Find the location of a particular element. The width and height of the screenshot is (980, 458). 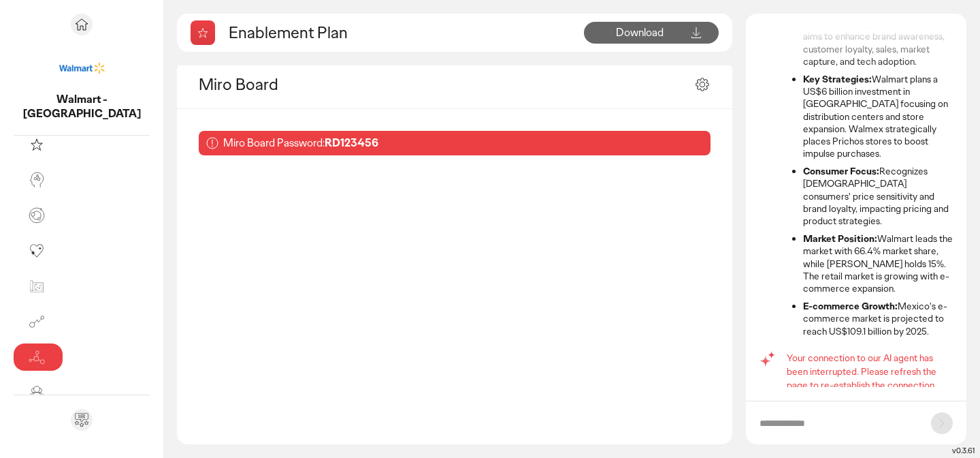

p: Your connection to our AI agent has been interrupted. Please refresh the page to re-establish the... is located at coordinates (870, 371).